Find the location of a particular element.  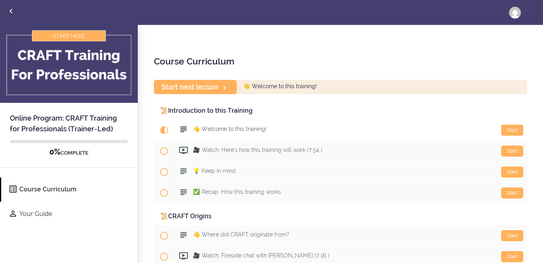

a: Course Curriculum is located at coordinates (69, 189).